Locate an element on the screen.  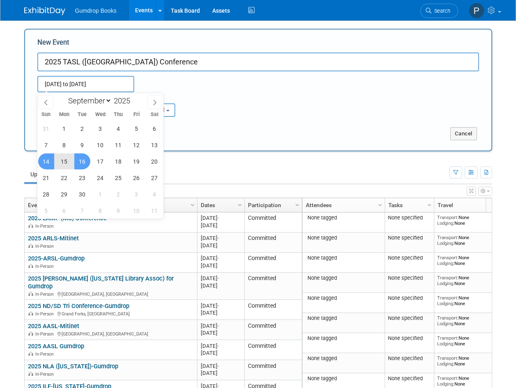
span: Wed is located at coordinates (100, 115).